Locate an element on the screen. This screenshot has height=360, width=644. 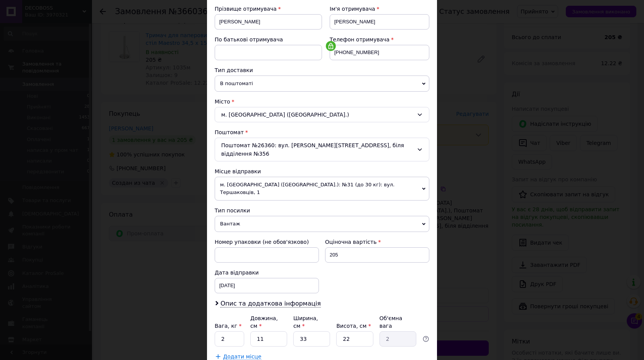
span: По батькові отримувача is located at coordinates (249, 40).